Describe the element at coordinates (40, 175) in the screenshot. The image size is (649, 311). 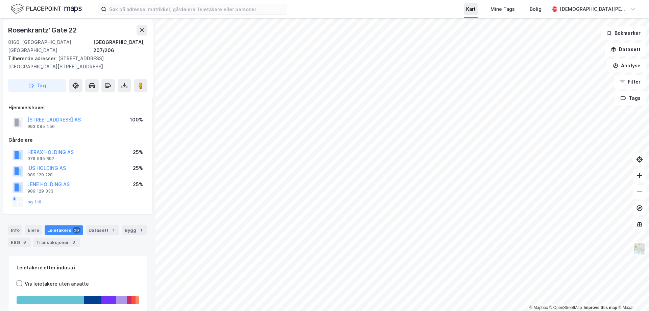
I see `div: 989 129 228` at that location.